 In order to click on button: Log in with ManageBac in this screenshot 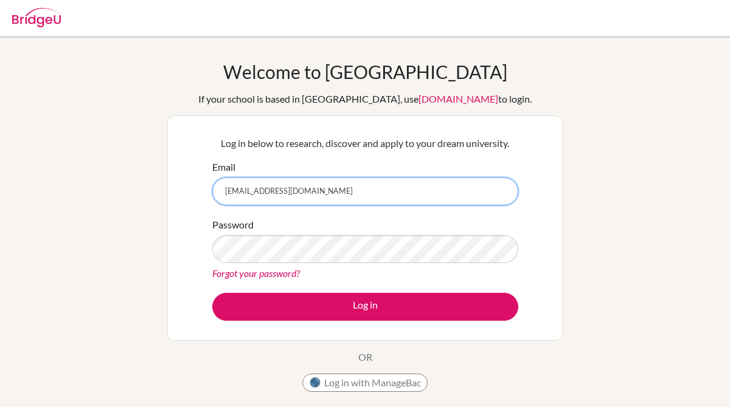, I will do `click(365, 383)`.